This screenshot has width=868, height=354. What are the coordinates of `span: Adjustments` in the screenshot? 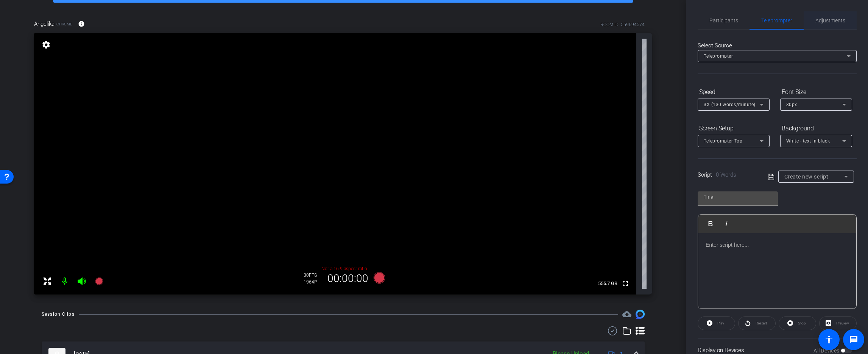 It's located at (830, 21).